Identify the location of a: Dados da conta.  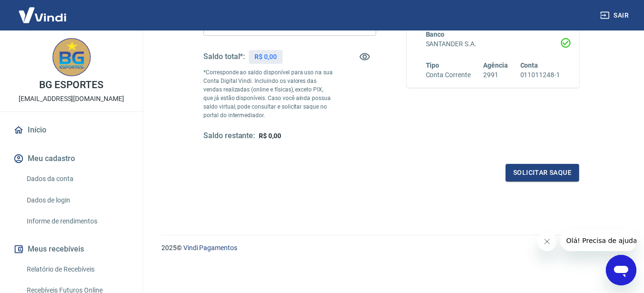
(77, 179).